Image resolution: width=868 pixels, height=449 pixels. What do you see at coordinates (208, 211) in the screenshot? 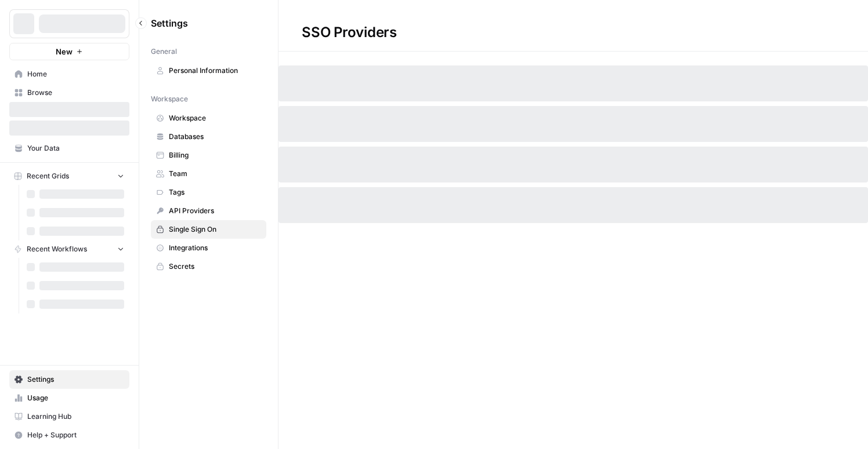
I see `a: API Providers` at bounding box center [208, 211].